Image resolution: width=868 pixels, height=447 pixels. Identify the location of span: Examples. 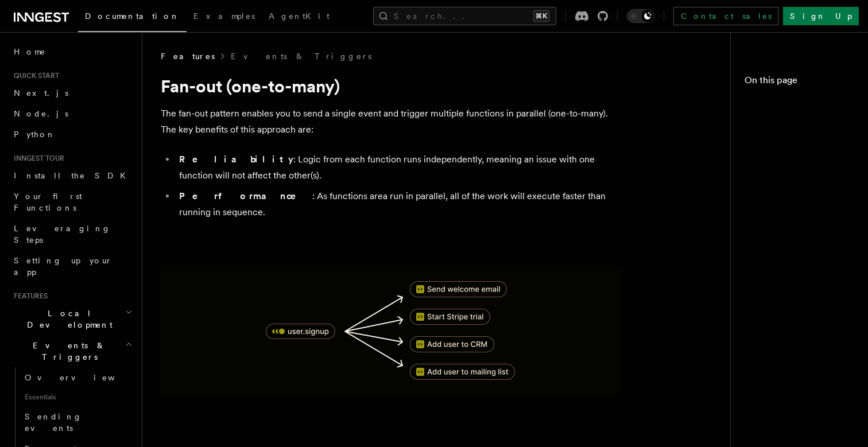
(224, 16).